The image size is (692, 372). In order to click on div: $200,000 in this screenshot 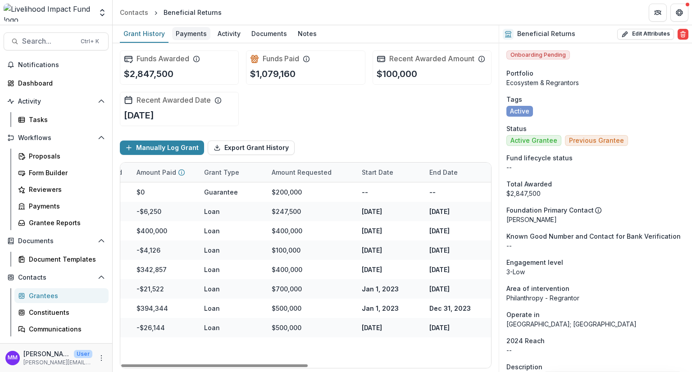, I will do `click(286, 192)`.